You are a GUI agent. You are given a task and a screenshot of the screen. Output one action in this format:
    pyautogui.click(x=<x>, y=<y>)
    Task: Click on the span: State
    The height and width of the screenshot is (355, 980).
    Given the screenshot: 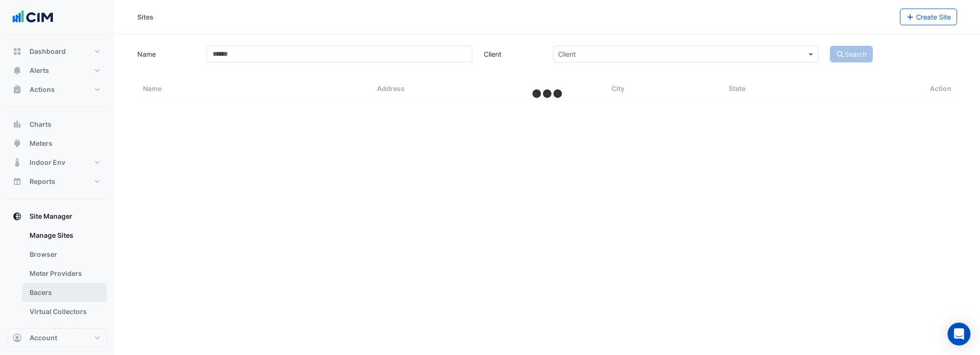 What is the action you would take?
    pyautogui.click(x=737, y=88)
    